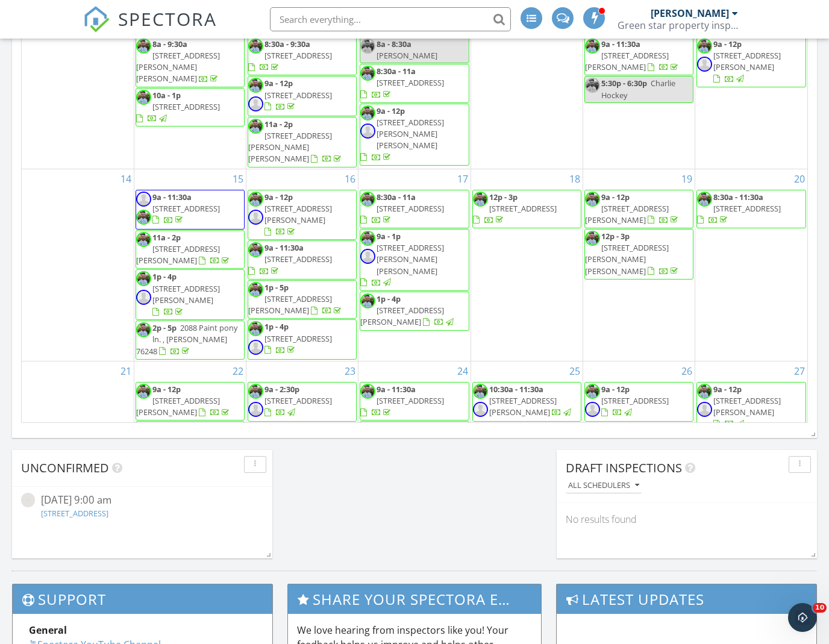  What do you see at coordinates (303, 265) in the screenshot?
I see `td: Go to September 16, 2025` at bounding box center [303, 265].